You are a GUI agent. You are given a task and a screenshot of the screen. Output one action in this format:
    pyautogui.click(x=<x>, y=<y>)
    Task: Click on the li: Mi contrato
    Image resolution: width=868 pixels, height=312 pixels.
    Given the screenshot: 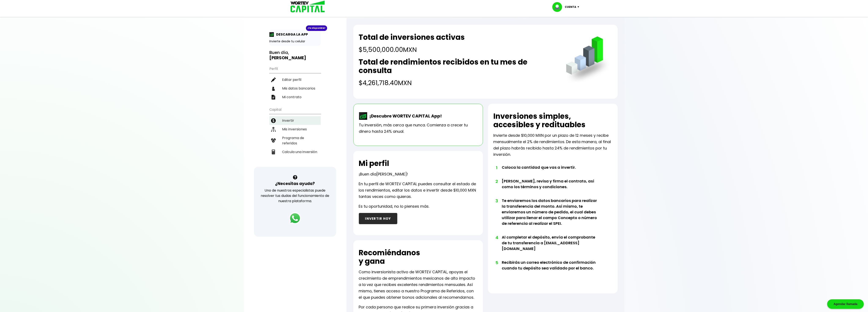 What is the action you would take?
    pyautogui.click(x=295, y=97)
    